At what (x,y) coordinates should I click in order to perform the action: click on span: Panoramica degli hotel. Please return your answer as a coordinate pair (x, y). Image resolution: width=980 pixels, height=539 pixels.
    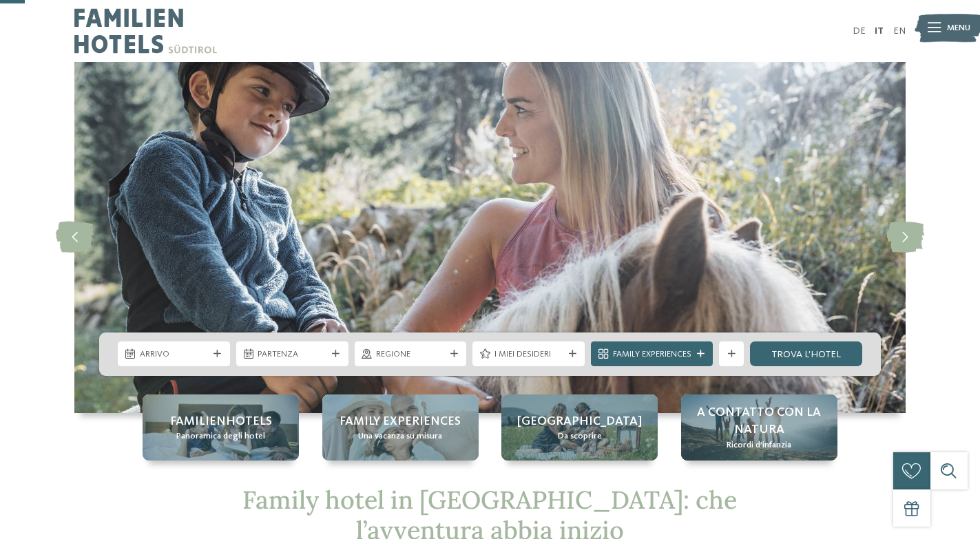
    Looking at the image, I should click on (221, 436).